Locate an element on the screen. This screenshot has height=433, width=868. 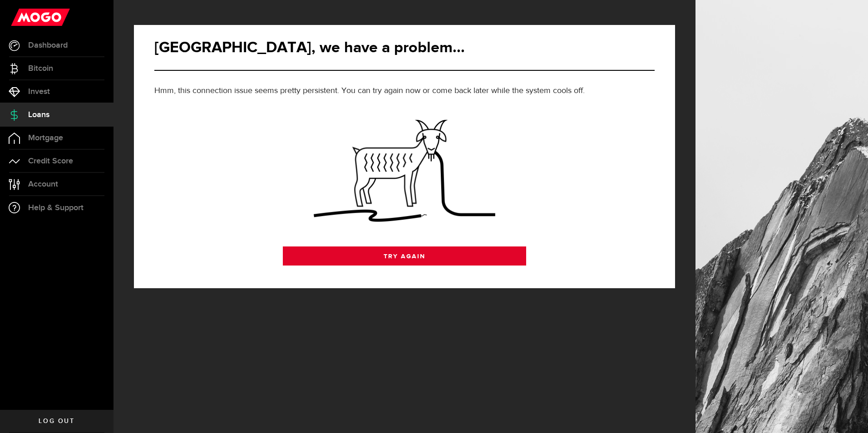
span: Bitcoin is located at coordinates (40, 69).